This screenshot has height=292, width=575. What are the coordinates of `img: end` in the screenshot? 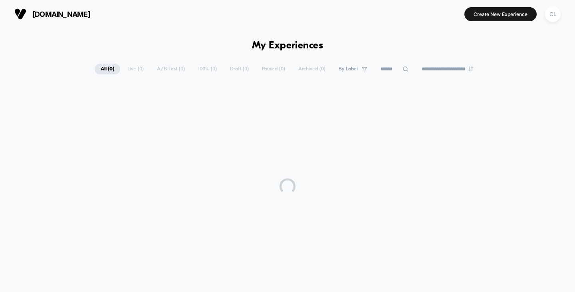 It's located at (471, 69).